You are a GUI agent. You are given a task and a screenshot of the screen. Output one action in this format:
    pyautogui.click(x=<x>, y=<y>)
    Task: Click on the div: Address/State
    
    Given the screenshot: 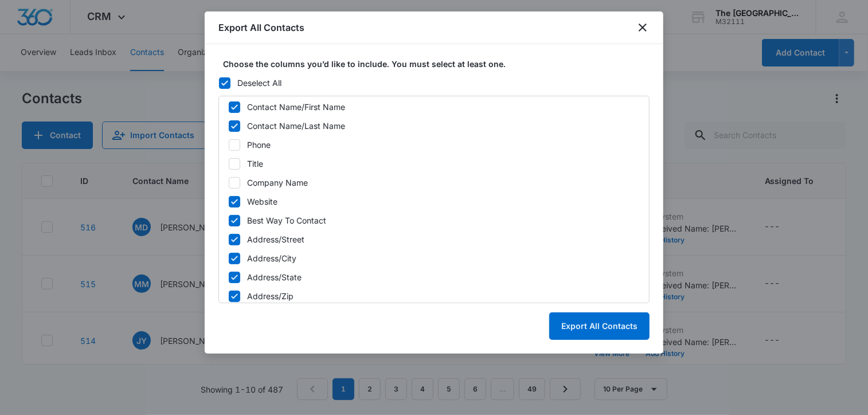 What is the action you would take?
    pyautogui.click(x=274, y=277)
    